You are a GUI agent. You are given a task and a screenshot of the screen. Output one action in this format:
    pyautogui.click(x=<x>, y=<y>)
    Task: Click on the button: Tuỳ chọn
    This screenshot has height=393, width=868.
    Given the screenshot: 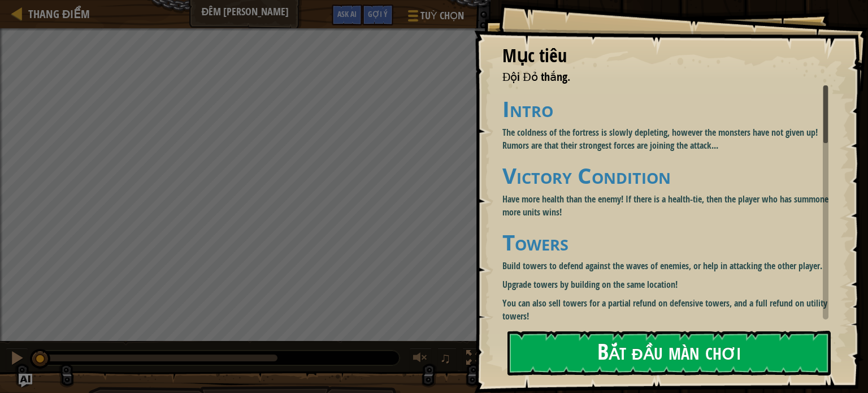 What is the action you would take?
    pyautogui.click(x=434, y=18)
    